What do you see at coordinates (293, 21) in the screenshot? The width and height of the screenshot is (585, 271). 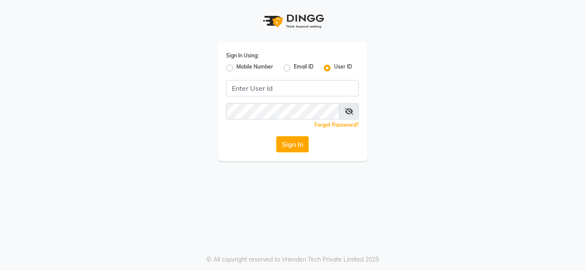 I see `img: logo1.svg` at bounding box center [293, 21].